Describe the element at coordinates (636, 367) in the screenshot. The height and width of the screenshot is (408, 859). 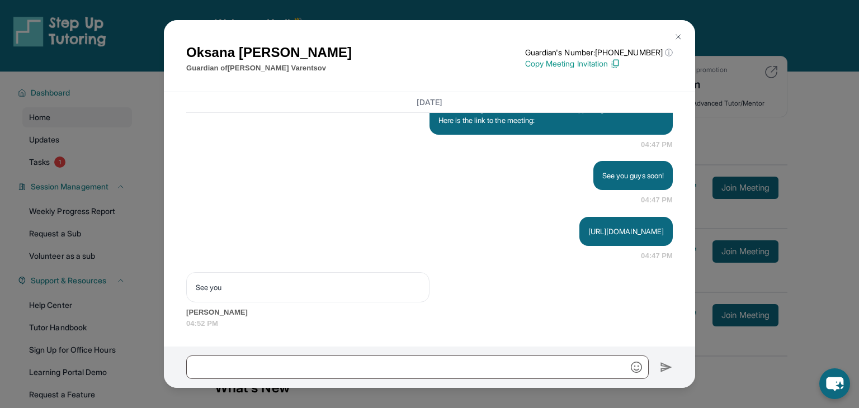
I see `img: Emoji` at that location.